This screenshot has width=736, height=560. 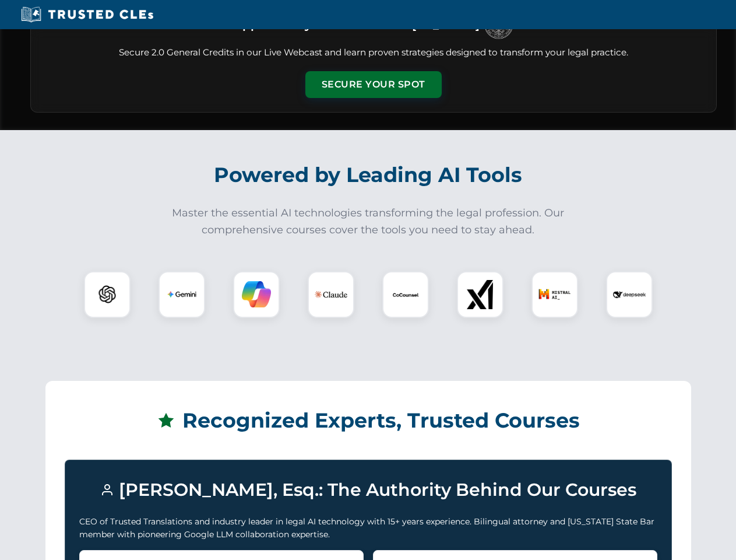 I want to click on img: ChatGPT Logo, so click(x=107, y=294).